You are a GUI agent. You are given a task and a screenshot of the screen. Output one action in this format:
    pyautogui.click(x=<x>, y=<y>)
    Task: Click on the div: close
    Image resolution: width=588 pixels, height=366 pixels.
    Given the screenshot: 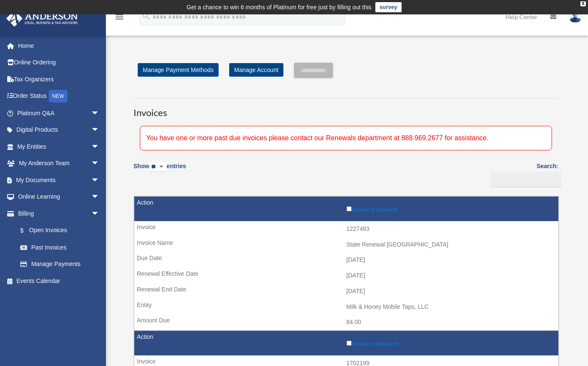 What is the action you would take?
    pyautogui.click(x=583, y=4)
    